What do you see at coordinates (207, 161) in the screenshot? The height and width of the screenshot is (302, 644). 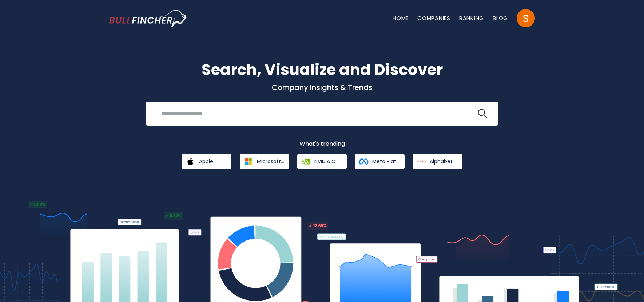 I see `a: Apple` at bounding box center [207, 161].